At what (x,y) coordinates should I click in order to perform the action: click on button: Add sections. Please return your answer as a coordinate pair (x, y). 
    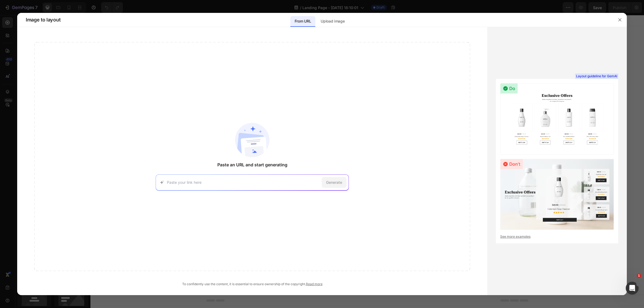
    Looking at the image, I should click on (257, 164).